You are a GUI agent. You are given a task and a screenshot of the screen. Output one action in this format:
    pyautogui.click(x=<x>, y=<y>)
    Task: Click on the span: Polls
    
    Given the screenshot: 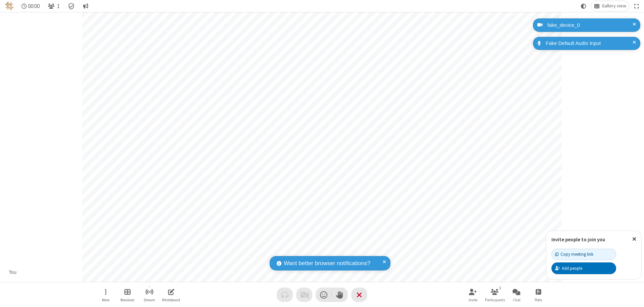 What is the action you would take?
    pyautogui.click(x=538, y=300)
    